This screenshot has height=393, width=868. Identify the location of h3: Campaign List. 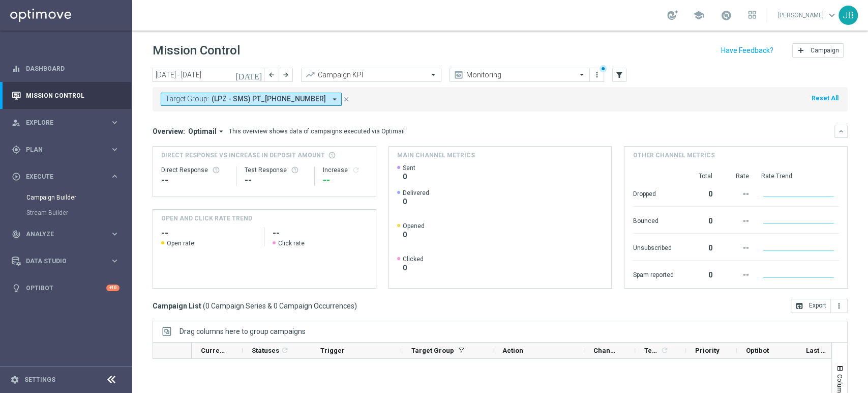
(255, 306).